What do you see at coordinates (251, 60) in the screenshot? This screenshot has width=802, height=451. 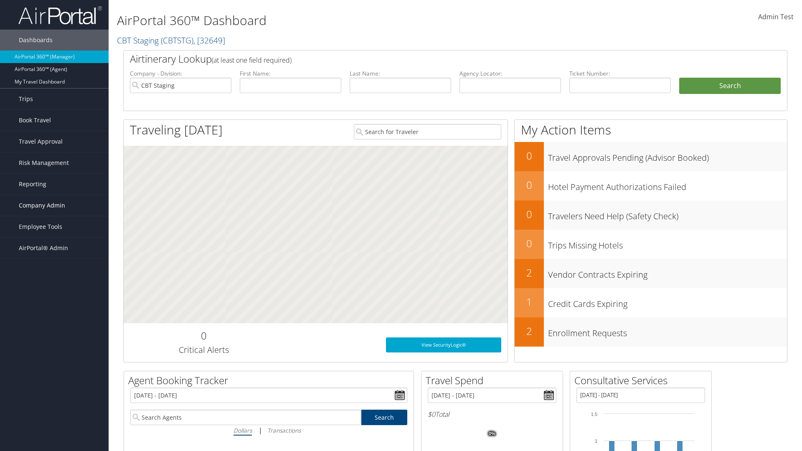 I see `span: (at least one field required)` at bounding box center [251, 60].